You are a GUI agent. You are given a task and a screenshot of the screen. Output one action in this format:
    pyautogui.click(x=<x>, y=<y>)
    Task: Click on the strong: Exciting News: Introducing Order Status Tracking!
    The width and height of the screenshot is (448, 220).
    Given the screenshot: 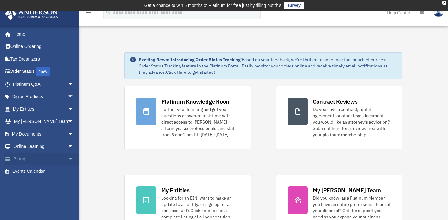 What is the action you would take?
    pyautogui.click(x=190, y=59)
    